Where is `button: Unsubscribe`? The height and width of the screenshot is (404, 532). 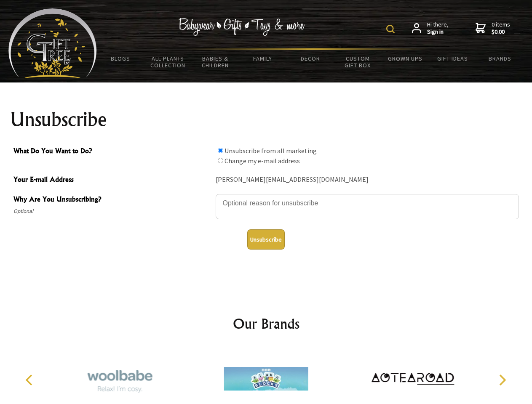
button: Unsubscribe is located at coordinates (266, 240).